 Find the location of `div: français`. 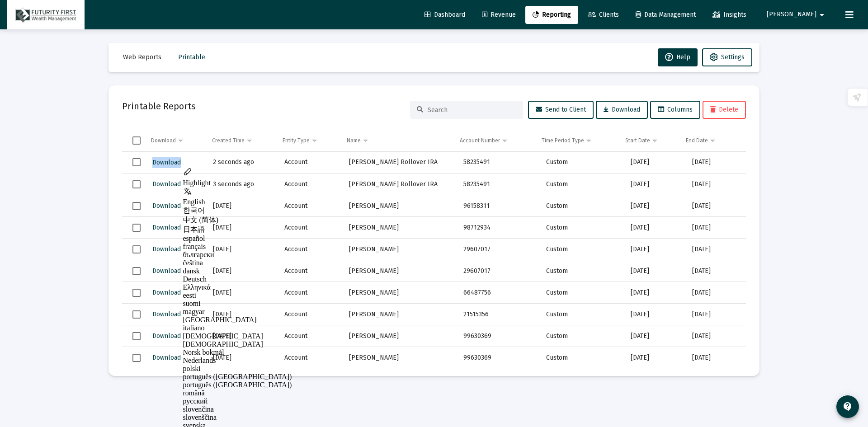

div: français is located at coordinates (237, 247).